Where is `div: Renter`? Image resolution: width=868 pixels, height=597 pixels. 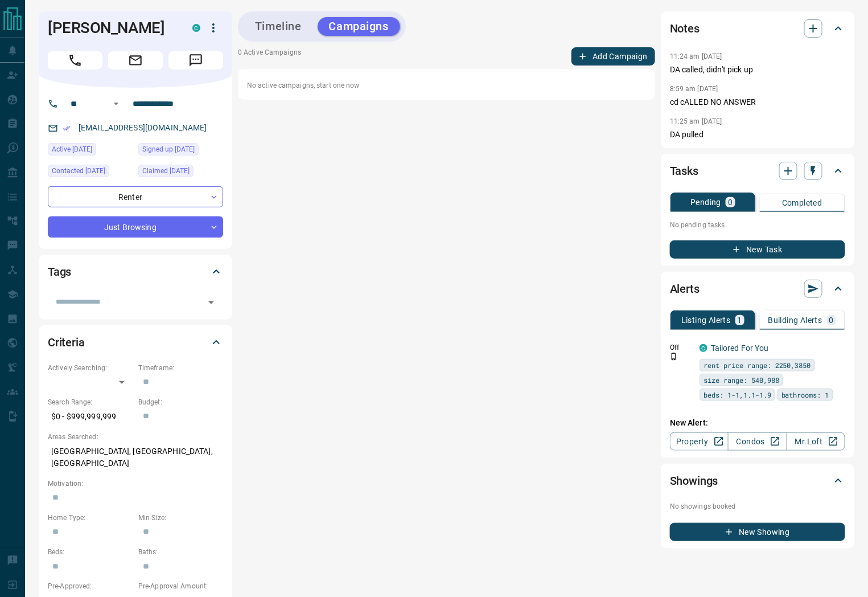
div: Renter is located at coordinates (135, 197).